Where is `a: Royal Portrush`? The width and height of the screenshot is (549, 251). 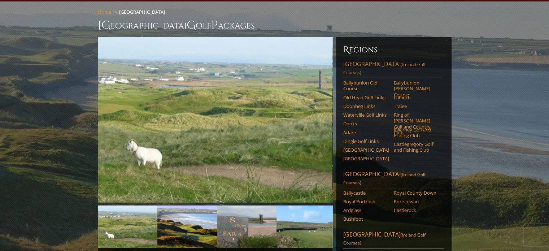
a: Royal Portrush is located at coordinates (366, 202).